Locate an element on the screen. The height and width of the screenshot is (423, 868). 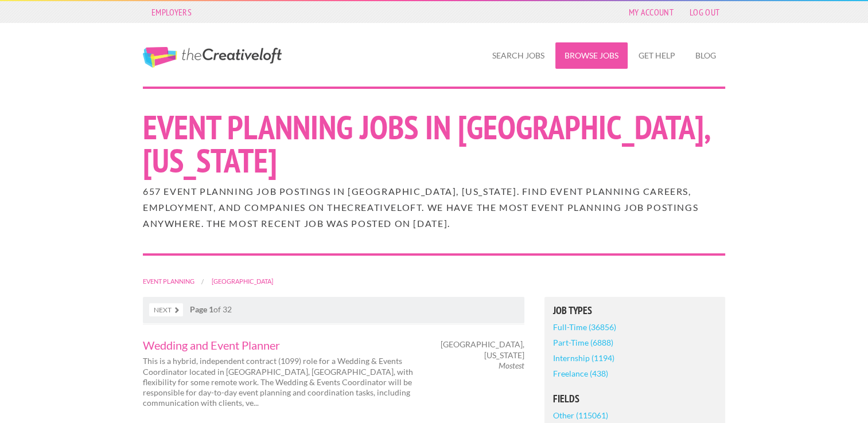
a: Internship (1194) is located at coordinates (583, 358).